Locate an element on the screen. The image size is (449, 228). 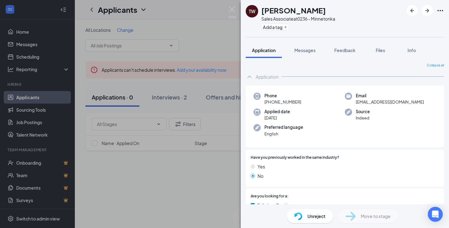
span: Source is located at coordinates (363, 112).